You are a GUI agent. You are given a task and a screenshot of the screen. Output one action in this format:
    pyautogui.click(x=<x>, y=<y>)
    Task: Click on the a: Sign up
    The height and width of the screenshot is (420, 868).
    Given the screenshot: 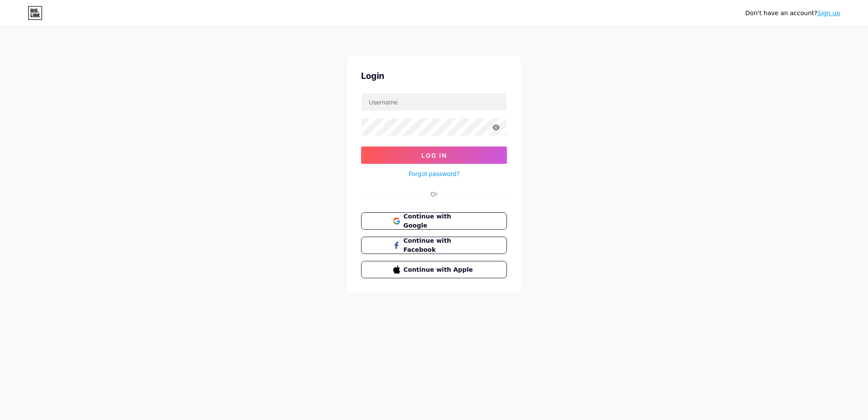 What is the action you would take?
    pyautogui.click(x=829, y=13)
    